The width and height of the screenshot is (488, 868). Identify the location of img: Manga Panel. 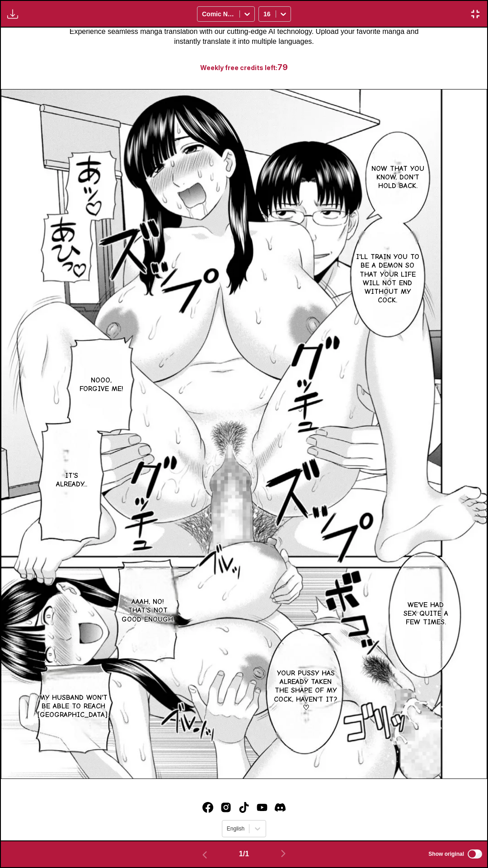
(244, 434).